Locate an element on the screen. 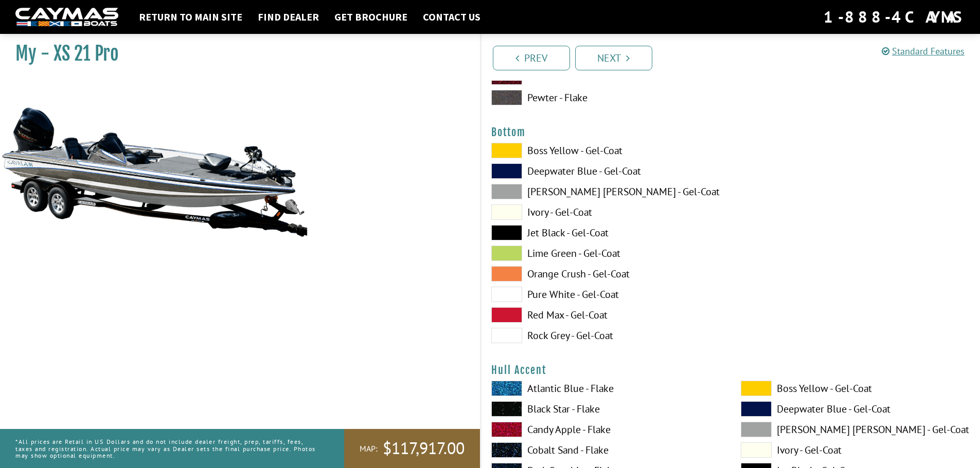 This screenshot has width=980, height=468. label: Atlantic Blue - Flake is located at coordinates (605, 388).